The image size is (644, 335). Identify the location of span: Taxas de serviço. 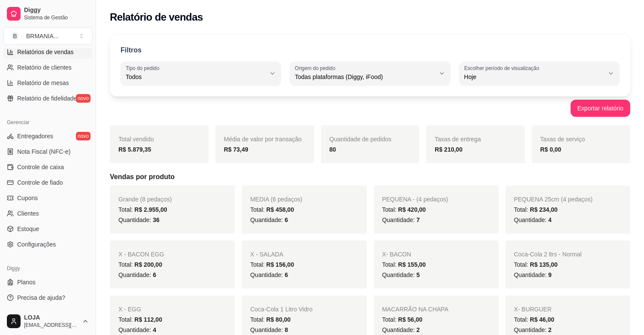
(563, 139).